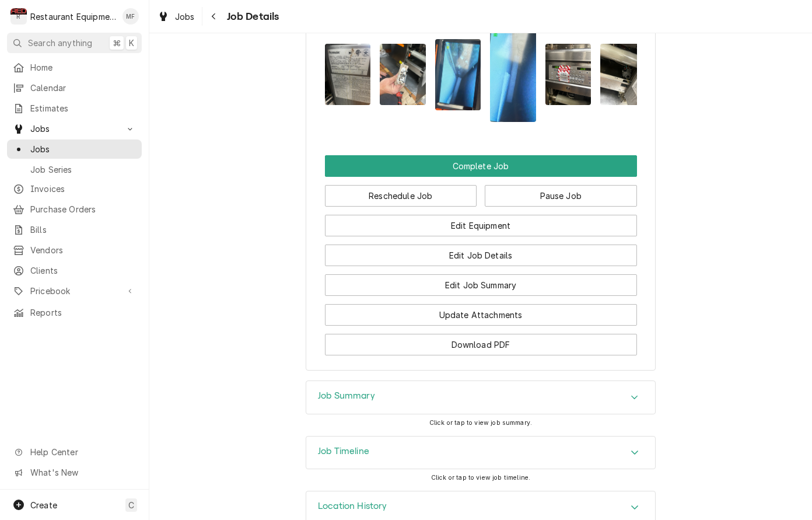 The height and width of the screenshot is (520, 812). What do you see at coordinates (251, 16) in the screenshot?
I see `span: Job Details` at bounding box center [251, 16].